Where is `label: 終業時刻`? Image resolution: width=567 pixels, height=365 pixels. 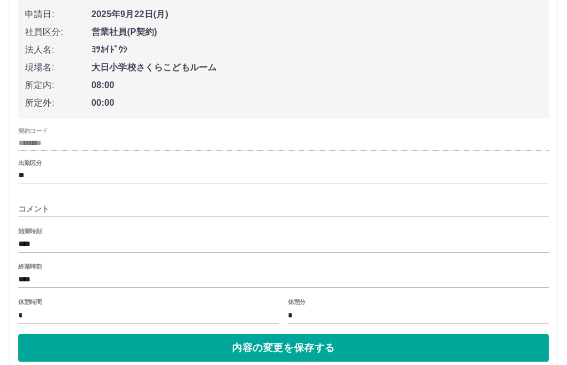 label: 終業時刻 is located at coordinates (30, 267).